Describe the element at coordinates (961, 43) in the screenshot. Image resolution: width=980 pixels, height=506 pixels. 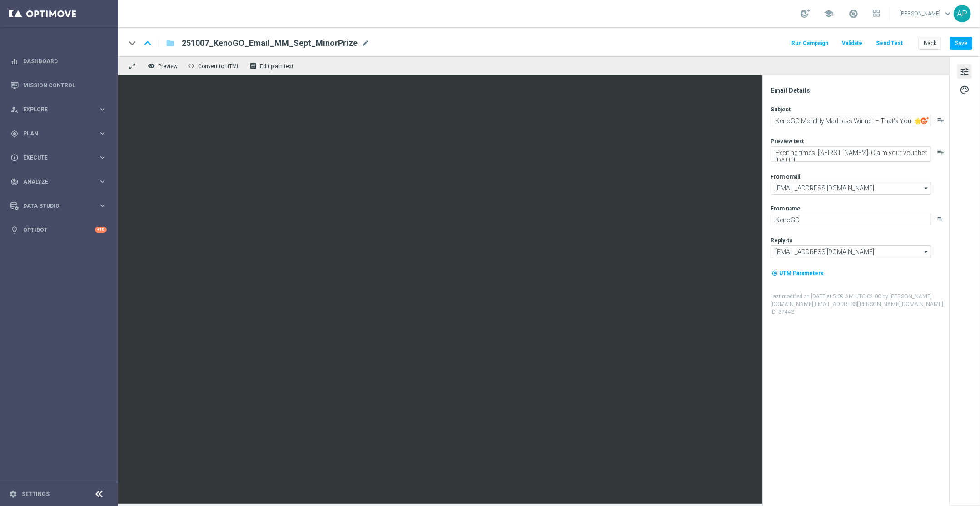
I see `button: Save` at that location.